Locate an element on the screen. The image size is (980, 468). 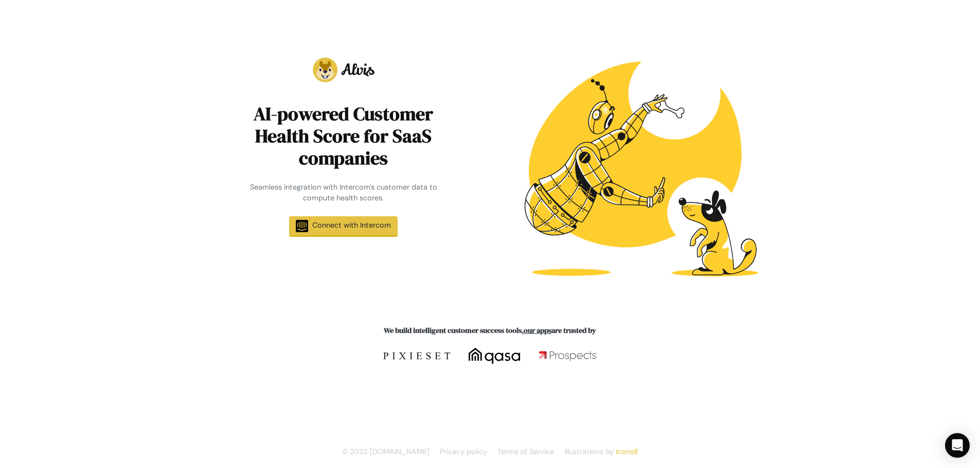
div: Open Intercom Messenger is located at coordinates (957, 446).